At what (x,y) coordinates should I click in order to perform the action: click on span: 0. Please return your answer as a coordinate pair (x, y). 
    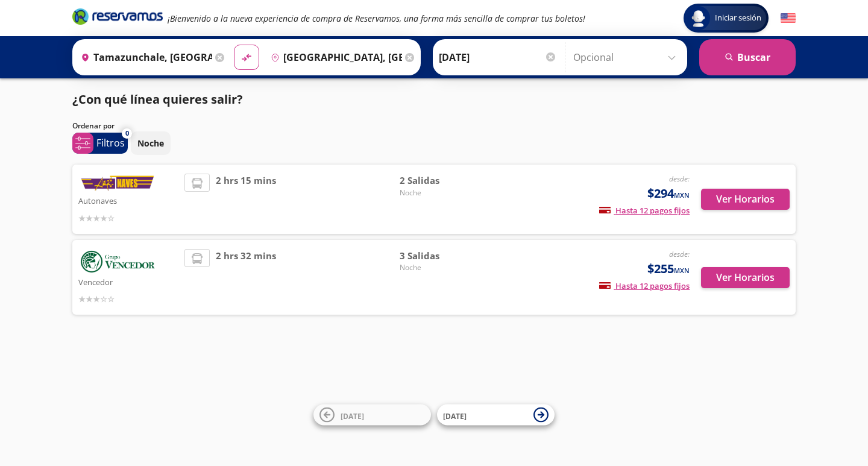
    Looking at the image, I should click on (128, 134).